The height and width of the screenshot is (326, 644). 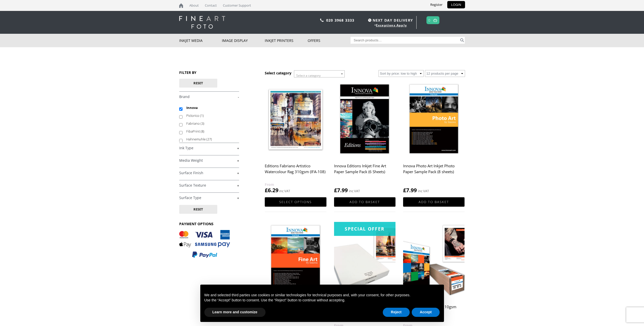 What do you see at coordinates (365, 171) in the screenshot?
I see `h2: Innova Editions Inkjet Fine Art Paper Sample Pack (6 Sheets)` at bounding box center [365, 171].